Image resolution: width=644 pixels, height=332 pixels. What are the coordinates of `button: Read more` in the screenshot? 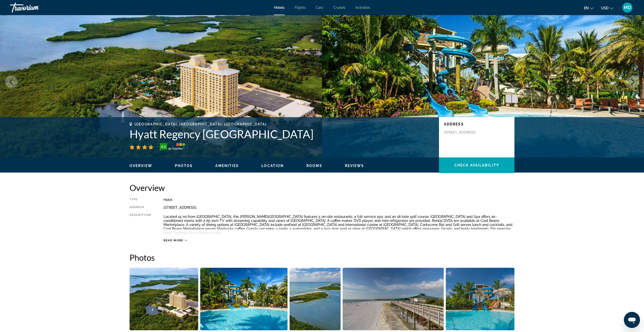 It's located at (175, 240).